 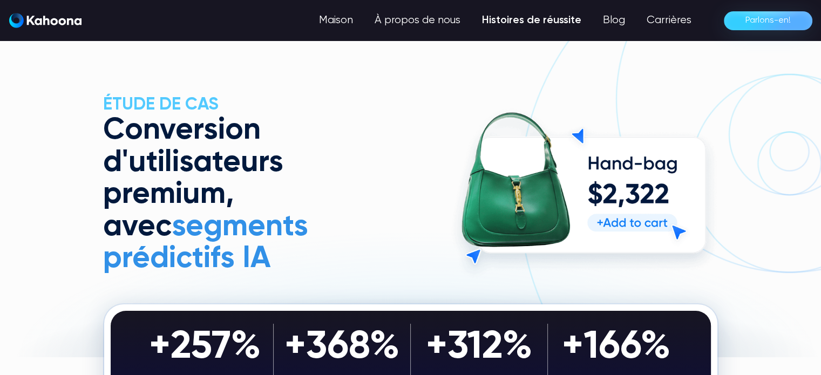 What do you see at coordinates (768, 21) in the screenshot?
I see `a: Parlons-en!` at bounding box center [768, 21].